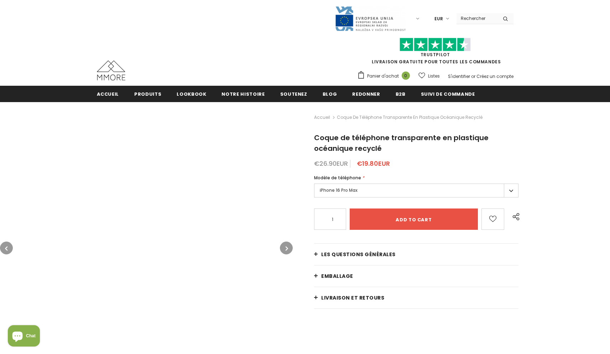 The width and height of the screenshot is (610, 354). What do you see at coordinates (191, 94) in the screenshot?
I see `a: Lookbook` at bounding box center [191, 94].